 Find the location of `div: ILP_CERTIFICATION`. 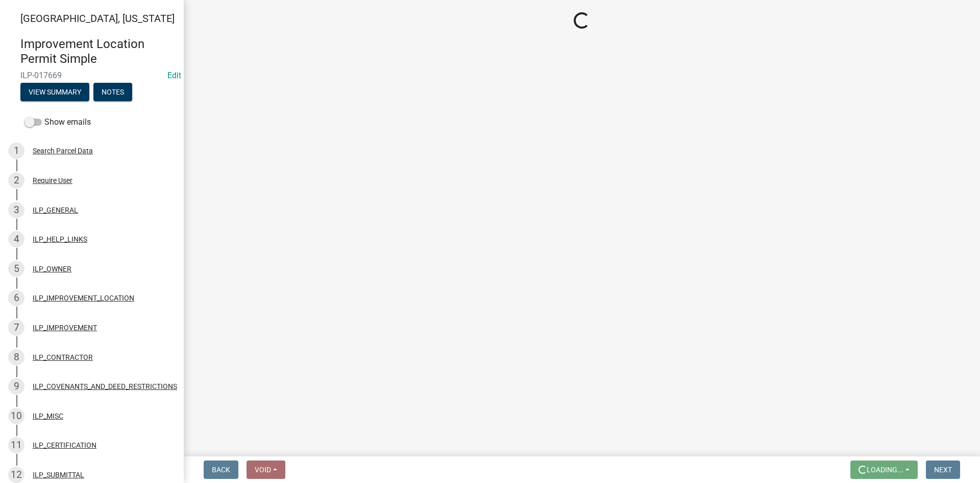

div: ILP_CERTIFICATION is located at coordinates (64, 445).